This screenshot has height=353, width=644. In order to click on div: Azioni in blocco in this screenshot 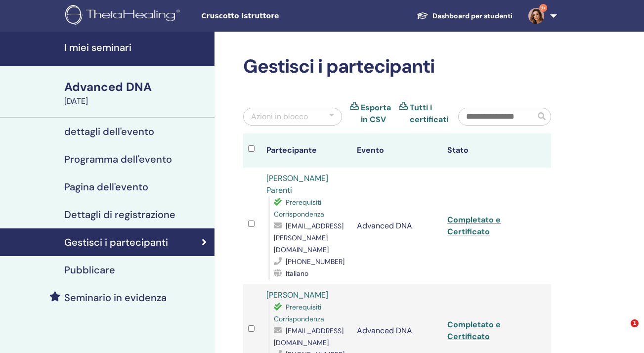, I will do `click(280, 117)`.